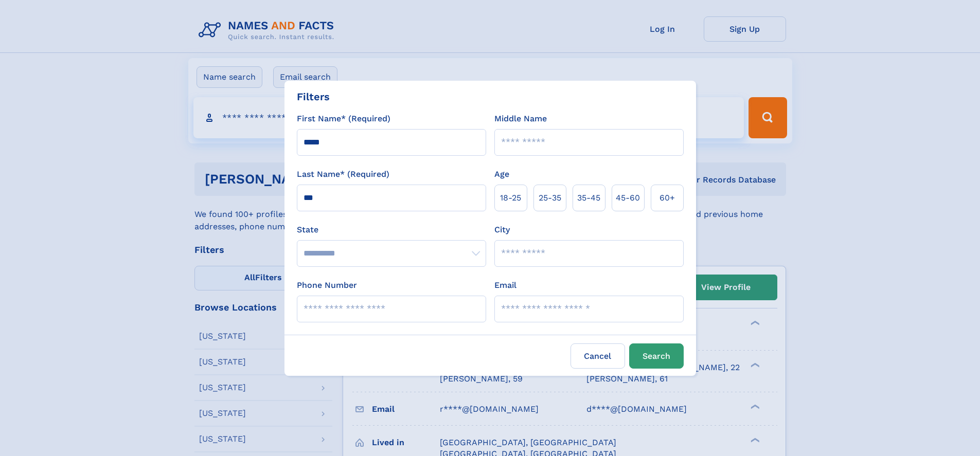 The width and height of the screenshot is (980, 456). What do you see at coordinates (589, 198) in the screenshot?
I see `span: 35‑45` at bounding box center [589, 198].